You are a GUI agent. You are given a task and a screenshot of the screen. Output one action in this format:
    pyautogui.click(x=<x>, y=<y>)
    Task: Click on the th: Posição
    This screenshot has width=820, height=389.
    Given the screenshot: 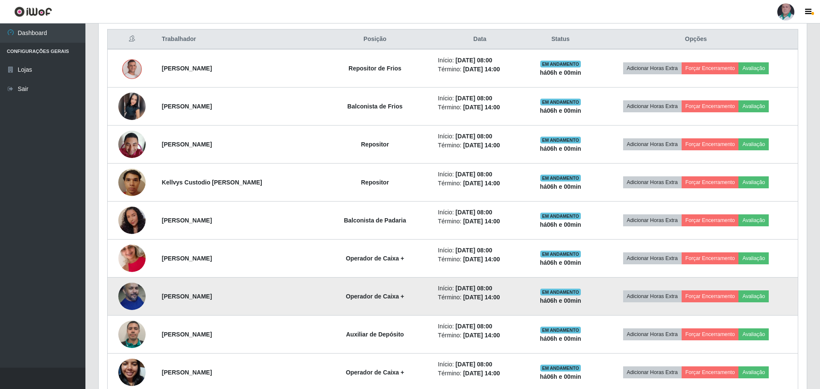 What is the action you would take?
    pyautogui.click(x=375, y=39)
    